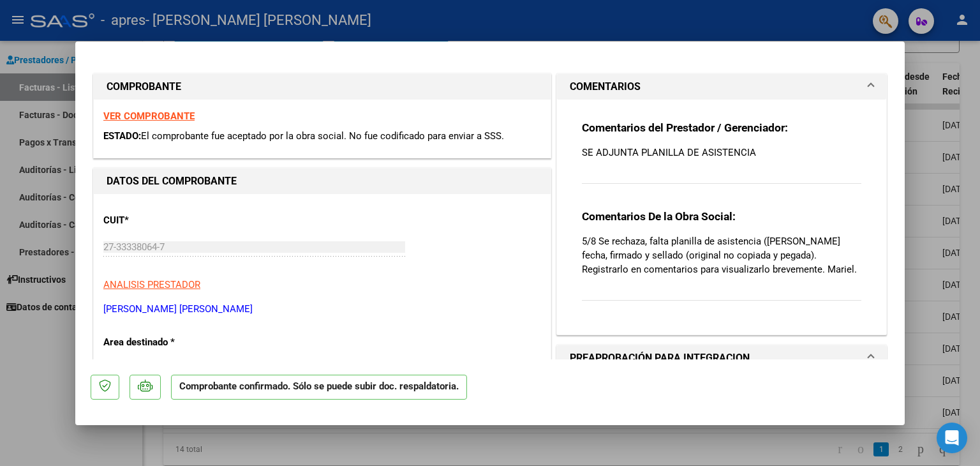 This screenshot has height=466, width=980. I want to click on div: Open Intercom Messenger, so click(952, 438).